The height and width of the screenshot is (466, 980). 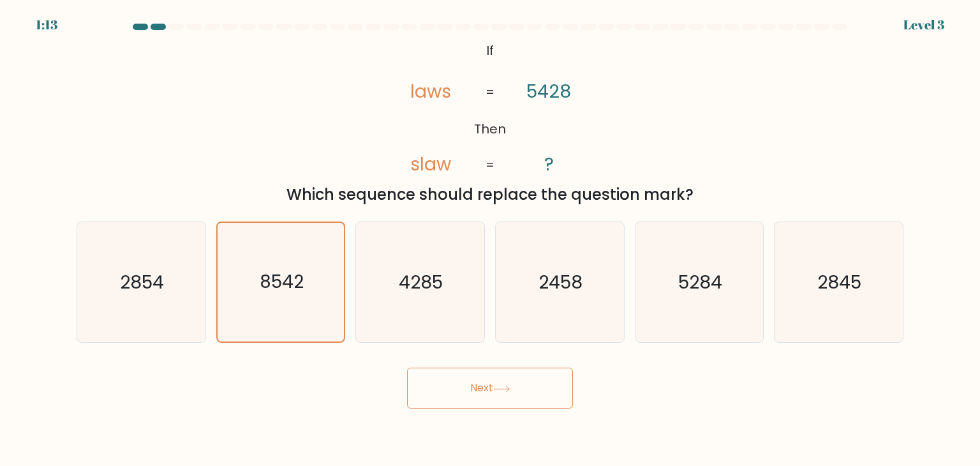 What do you see at coordinates (490, 51) in the screenshot?
I see `tspan: If` at bounding box center [490, 51].